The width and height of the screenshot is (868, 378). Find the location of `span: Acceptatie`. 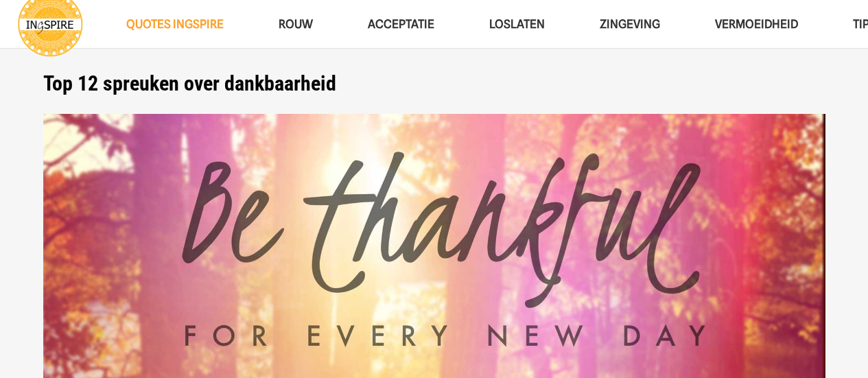

span: Acceptatie is located at coordinates (401, 24).